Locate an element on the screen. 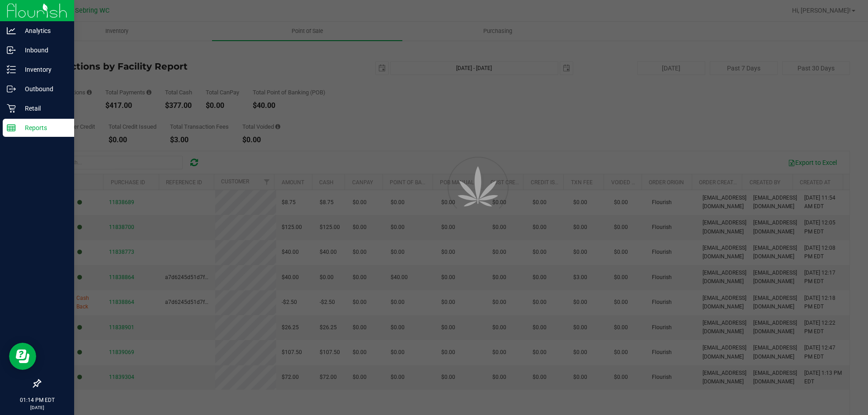 The image size is (868, 415). p: Outbound is located at coordinates (43, 89).